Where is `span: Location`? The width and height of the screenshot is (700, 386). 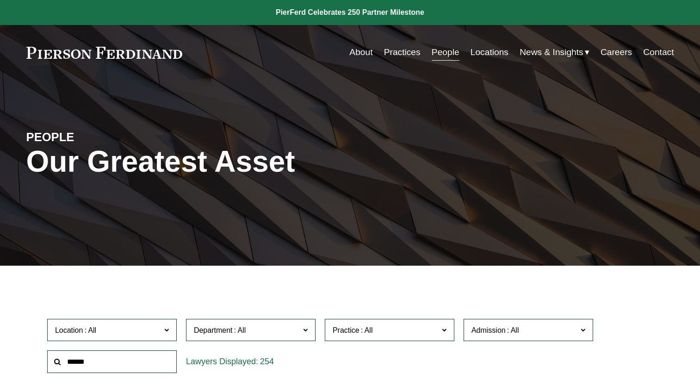
span: Location is located at coordinates (69, 330).